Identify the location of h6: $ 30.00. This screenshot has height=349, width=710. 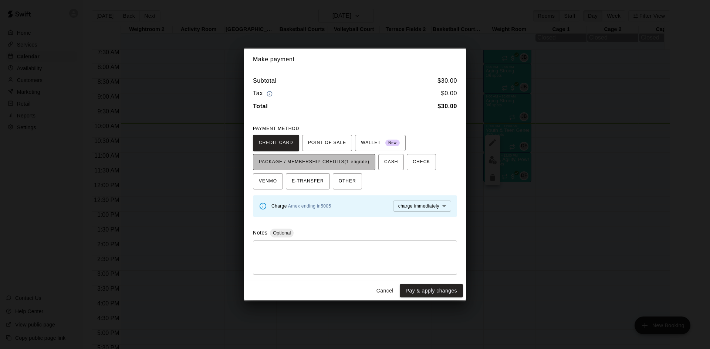
(447, 81).